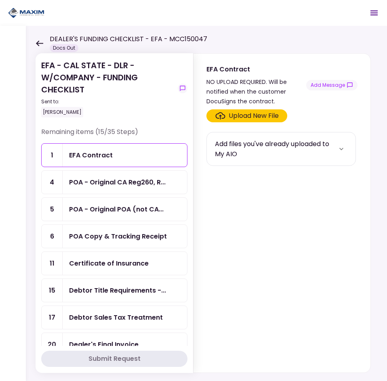 The width and height of the screenshot is (387, 381). I want to click on div: 17, so click(52, 318).